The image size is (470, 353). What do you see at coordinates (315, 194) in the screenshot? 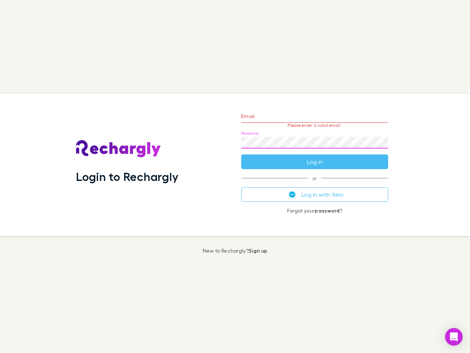
I see `button: Log in with Xero` at bounding box center [315, 194].